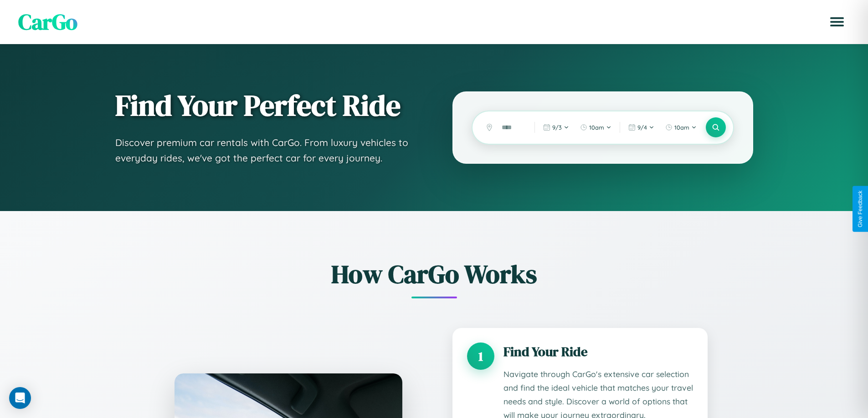  What do you see at coordinates (641, 128) in the screenshot?
I see `button: 9/4` at bounding box center [641, 128].